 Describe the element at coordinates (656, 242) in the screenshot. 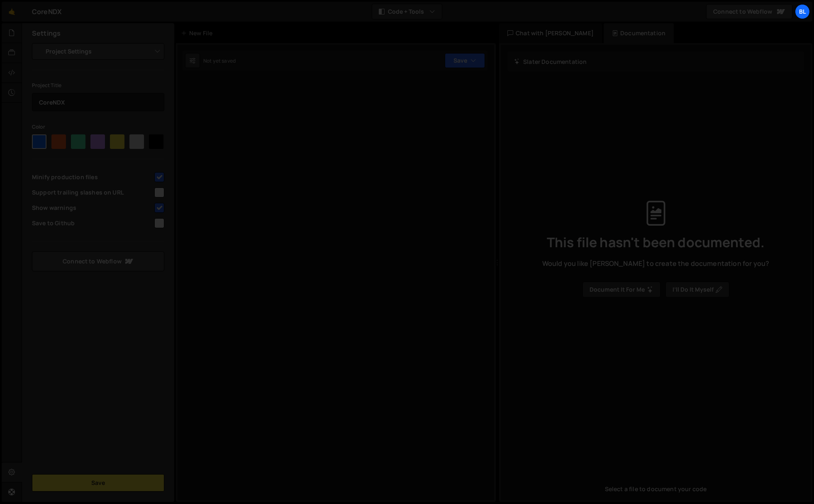

I see `span: This file hasn't been documented.` at that location.